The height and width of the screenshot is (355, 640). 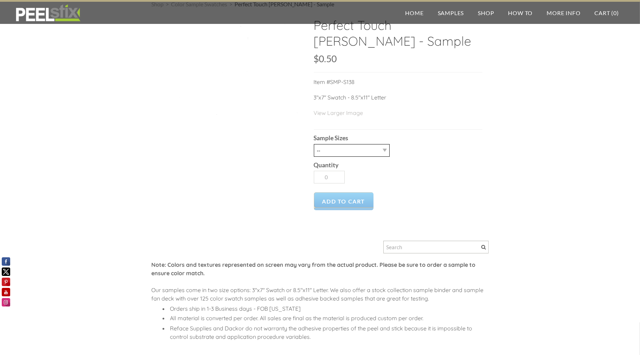 What do you see at coordinates (436, 247) in the screenshot?
I see `input: Search` at bounding box center [436, 247].